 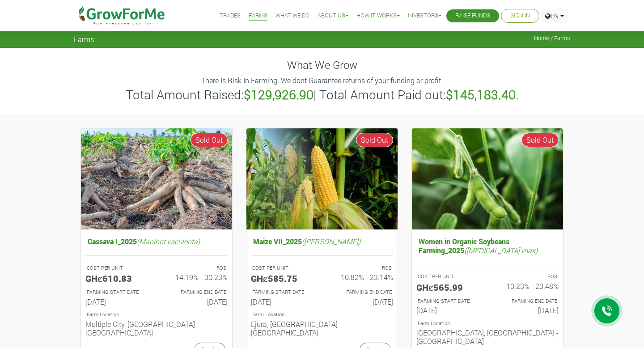 What do you see at coordinates (526, 286) in the screenshot?
I see `h6: 10.23% - 23.48%` at bounding box center [526, 286].